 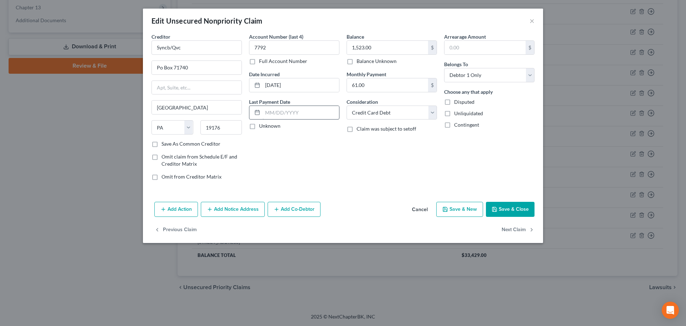 I want to click on label: Arrearage Amount, so click(x=465, y=36).